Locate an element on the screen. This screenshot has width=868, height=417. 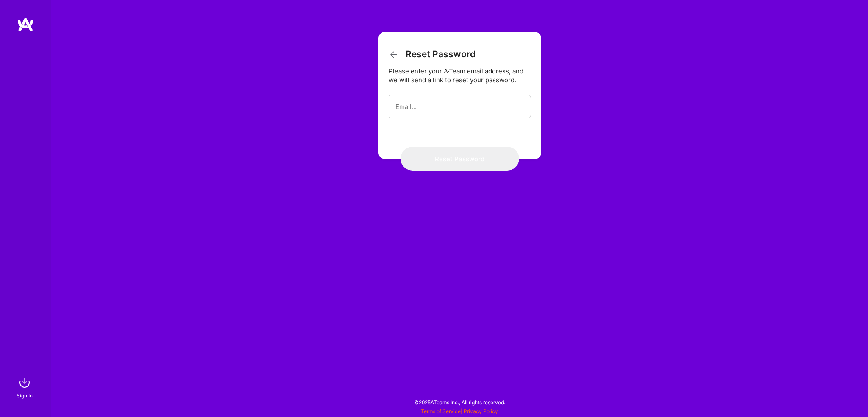
a: sign inSign In is located at coordinates (26, 387).